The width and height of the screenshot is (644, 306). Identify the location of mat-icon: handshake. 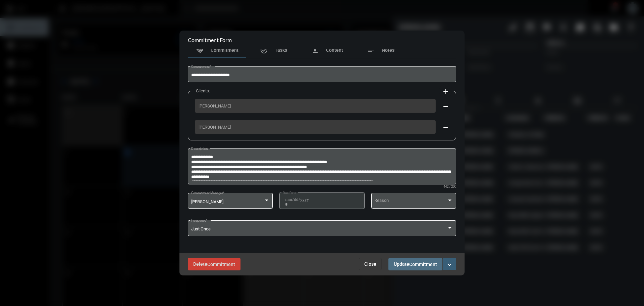
(200, 50).